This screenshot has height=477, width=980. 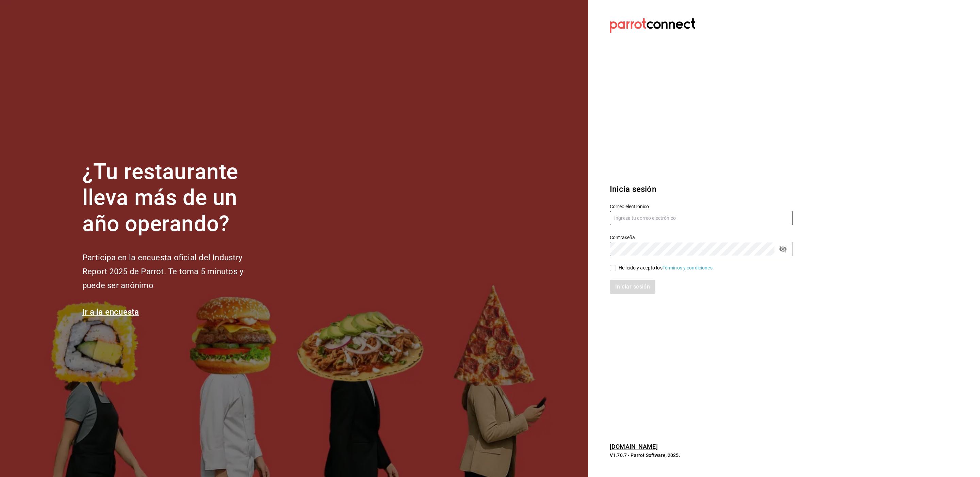 What do you see at coordinates (701, 189) in the screenshot?
I see `h3: Inicia sesión` at bounding box center [701, 189].